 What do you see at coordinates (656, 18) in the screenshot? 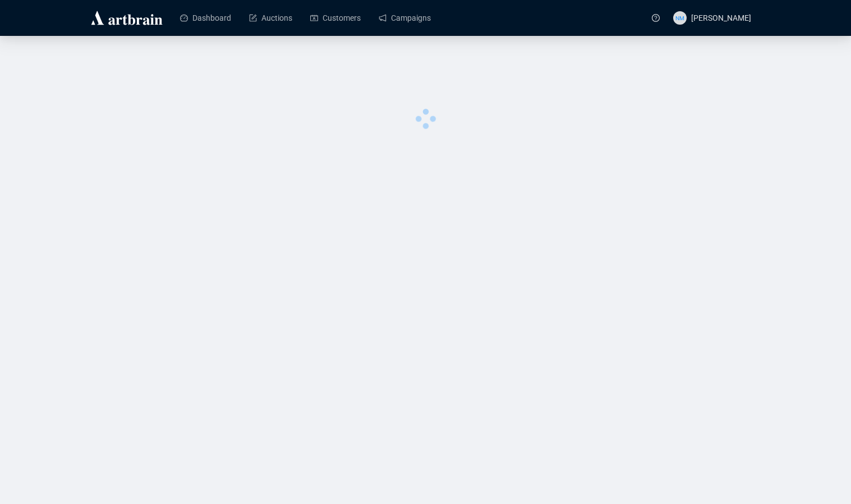
I see `span: question-circle` at bounding box center [656, 18].